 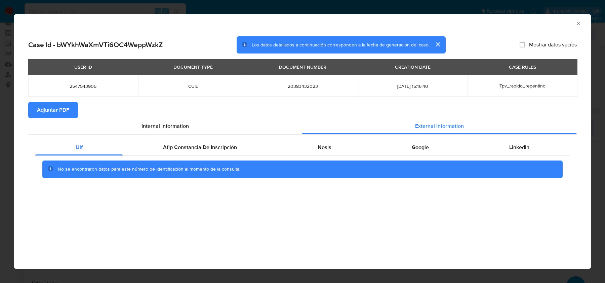 What do you see at coordinates (303, 86) in the screenshot?
I see `span: 20383432023` at bounding box center [303, 86].